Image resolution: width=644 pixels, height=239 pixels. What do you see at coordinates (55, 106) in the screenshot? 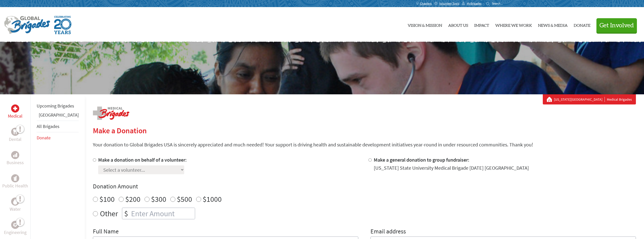
I see `a: Upcoming Brigades` at bounding box center [55, 106].